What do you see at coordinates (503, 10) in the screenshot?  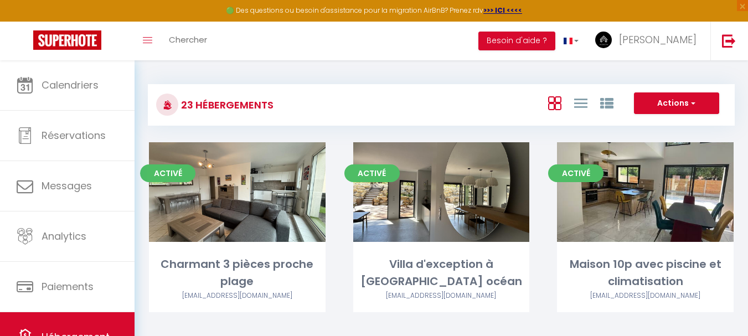 I see `a: >>> ICI <<<<` at bounding box center [503, 10].